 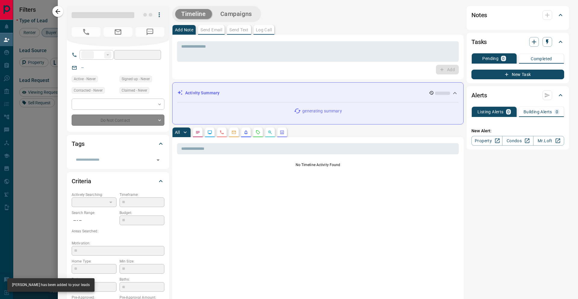 I want to click on h2: Tags, so click(x=78, y=144).